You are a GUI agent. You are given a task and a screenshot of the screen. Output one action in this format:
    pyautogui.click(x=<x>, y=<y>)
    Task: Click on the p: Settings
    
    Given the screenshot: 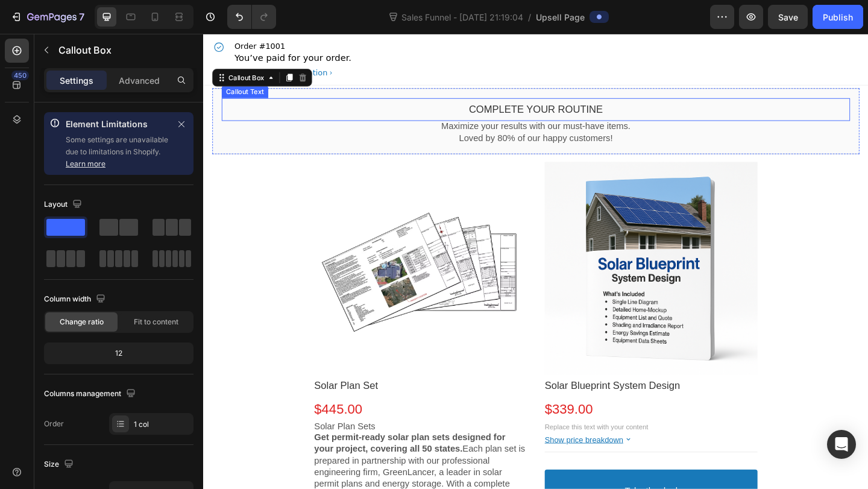 What is the action you would take?
    pyautogui.click(x=76, y=80)
    